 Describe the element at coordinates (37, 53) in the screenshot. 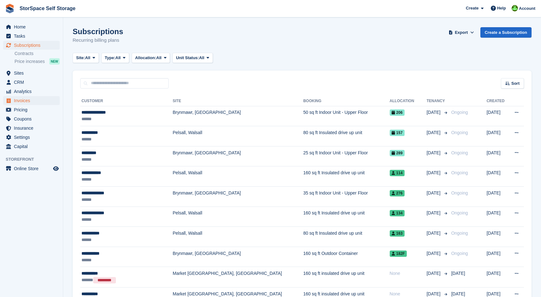

I see `a: Contracts` at that location.